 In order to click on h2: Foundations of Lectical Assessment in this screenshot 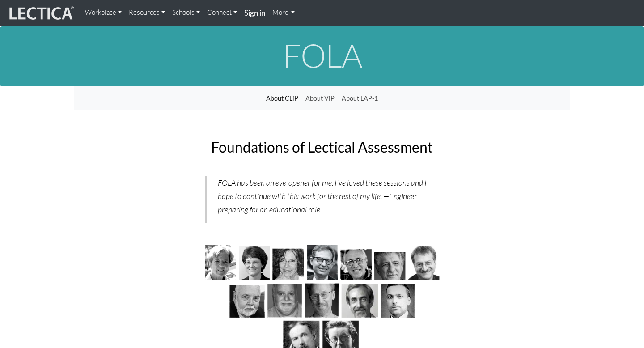, I will do `click(322, 147)`.